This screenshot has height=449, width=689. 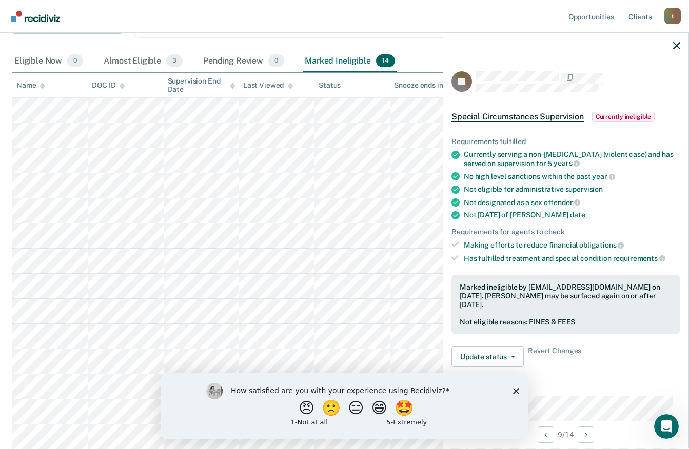 I want to click on button: Update status, so click(x=487, y=357).